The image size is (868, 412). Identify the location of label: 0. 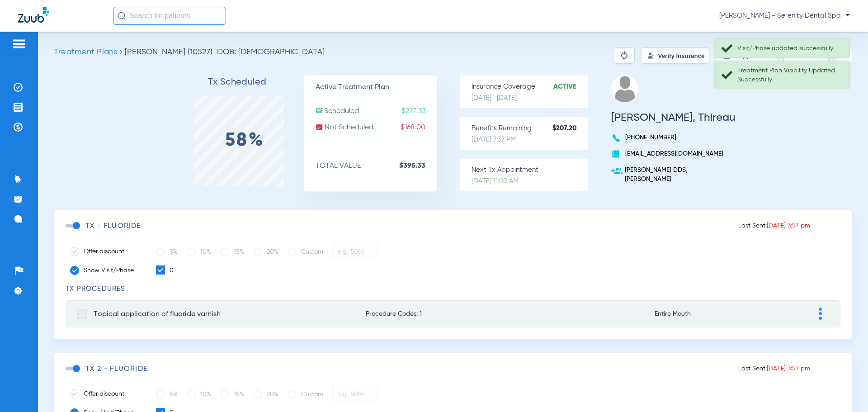
(165, 270).